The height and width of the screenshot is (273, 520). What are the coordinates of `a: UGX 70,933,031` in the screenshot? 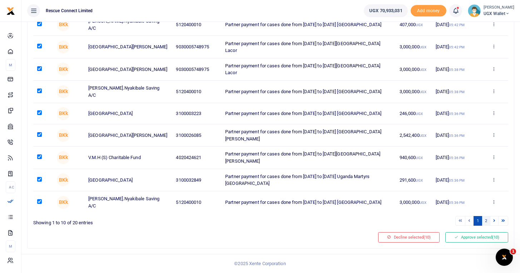 It's located at (386, 11).